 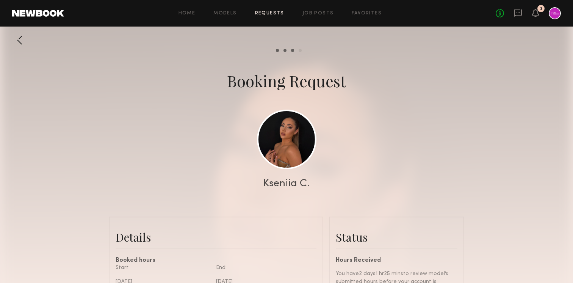 What do you see at coordinates (263, 267) in the screenshot?
I see `div: End:` at bounding box center [263, 267].